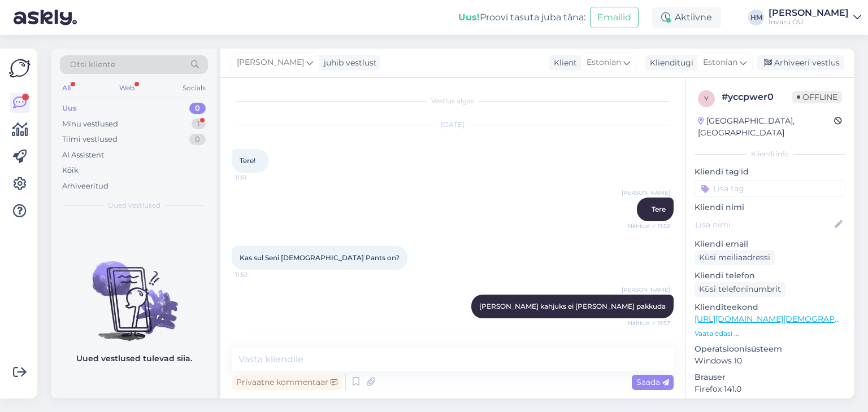 The image size is (868, 412). Describe the element at coordinates (769, 208) in the screenshot. I see `p: Kliendi nimi` at that location.